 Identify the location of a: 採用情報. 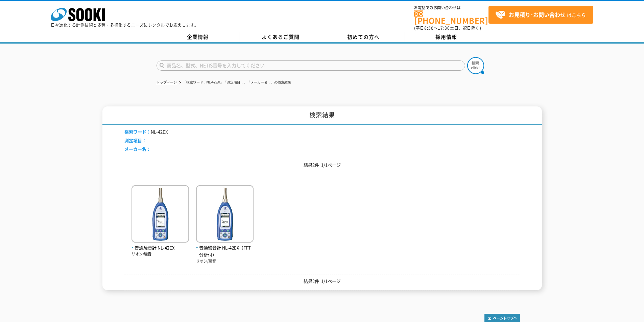
(447, 37).